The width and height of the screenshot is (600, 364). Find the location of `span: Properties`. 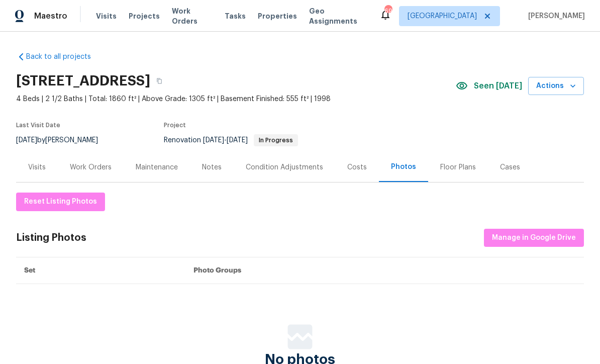

span: Properties is located at coordinates (278, 16).